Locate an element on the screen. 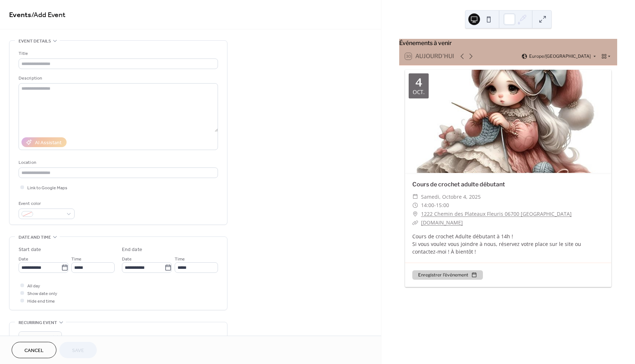 Image resolution: width=635 pixels, height=364 pixels. span: Cancel is located at coordinates (34, 350).